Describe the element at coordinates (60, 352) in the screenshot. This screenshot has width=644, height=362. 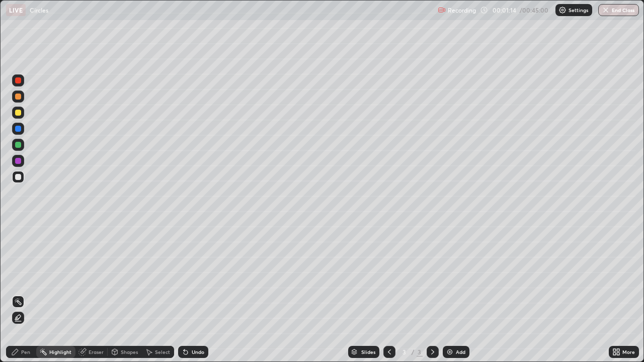
I see `div: Highlight` at that location.